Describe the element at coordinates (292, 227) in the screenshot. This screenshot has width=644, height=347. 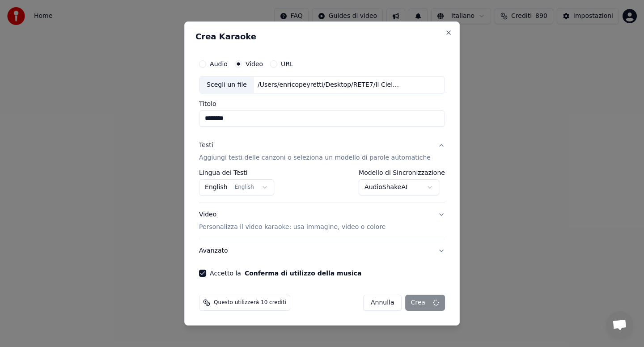
I see `p: Personalizza il video karaoke: usa immagine, video o colore` at that location.